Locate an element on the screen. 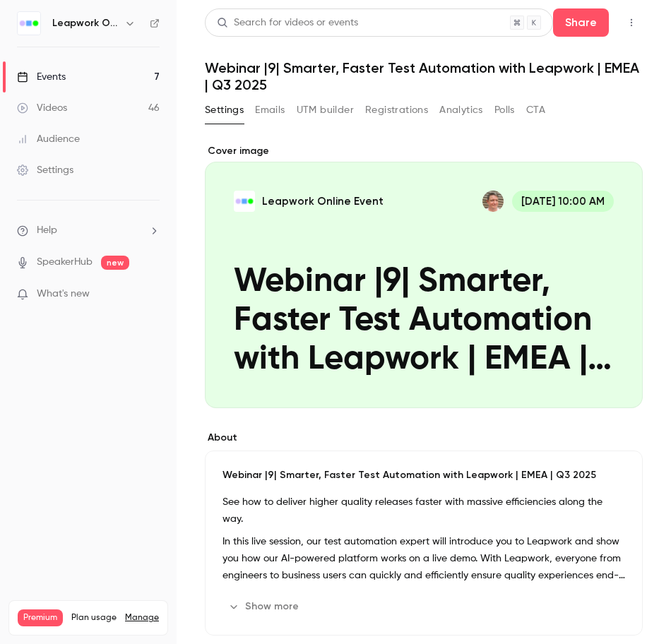 This screenshot has height=644, width=671. p: See how to deliver higher quality releases faster with massive efficiencies along the way. is located at coordinates (423, 511).